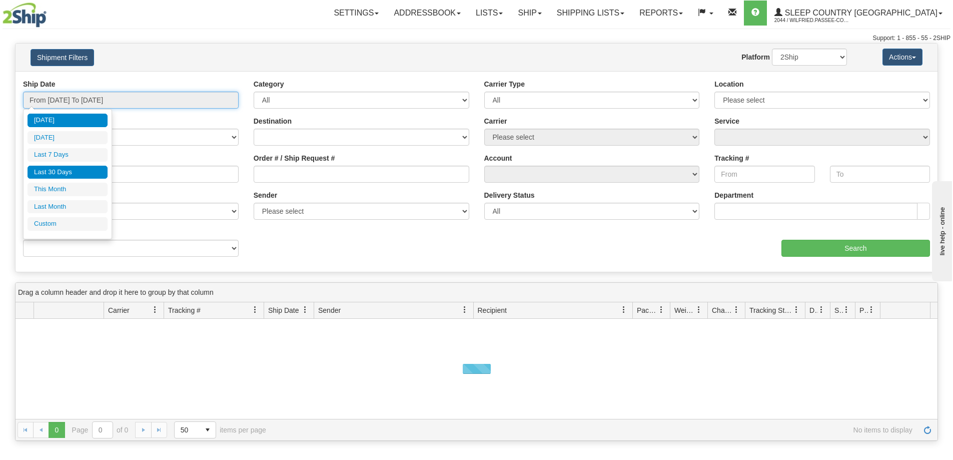 The height and width of the screenshot is (460, 953). I want to click on label: Service, so click(727, 121).